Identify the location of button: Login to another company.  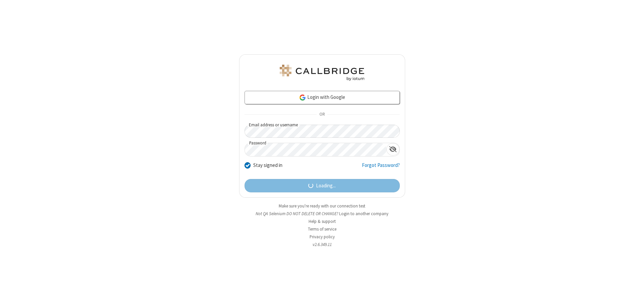
(364, 214).